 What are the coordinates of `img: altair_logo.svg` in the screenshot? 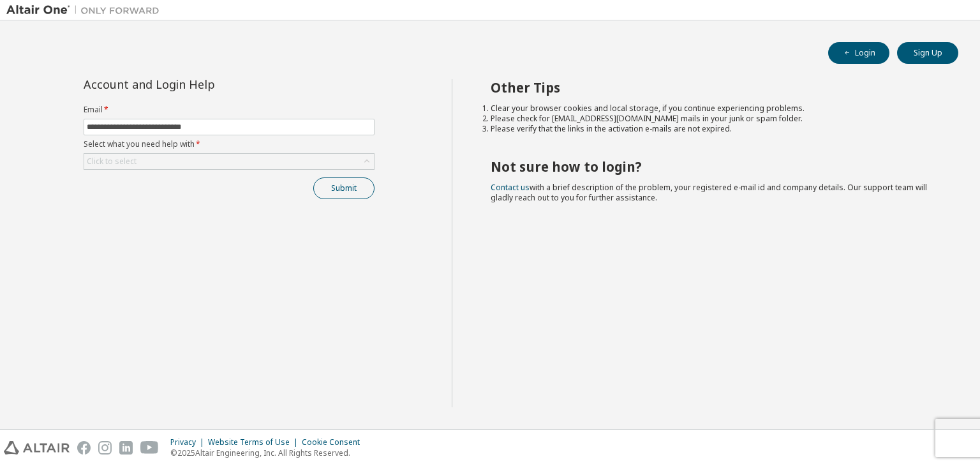 It's located at (36, 447).